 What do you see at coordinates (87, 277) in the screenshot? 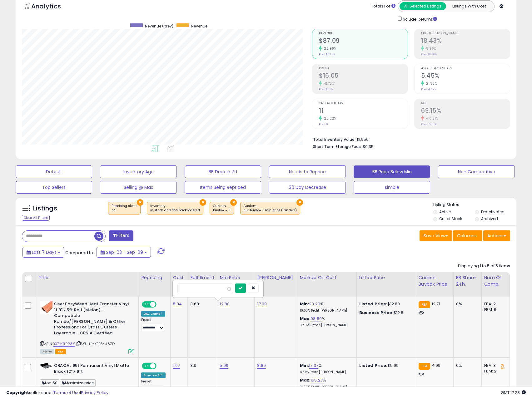
I see `div: Title` at bounding box center [87, 277].